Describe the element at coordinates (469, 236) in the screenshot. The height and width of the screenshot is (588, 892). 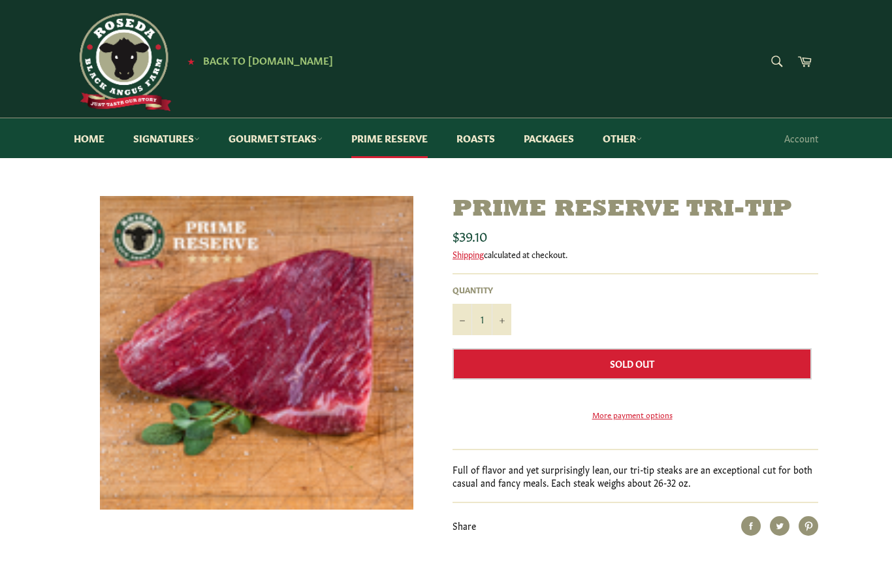
I see `span: $39.10` at that location.